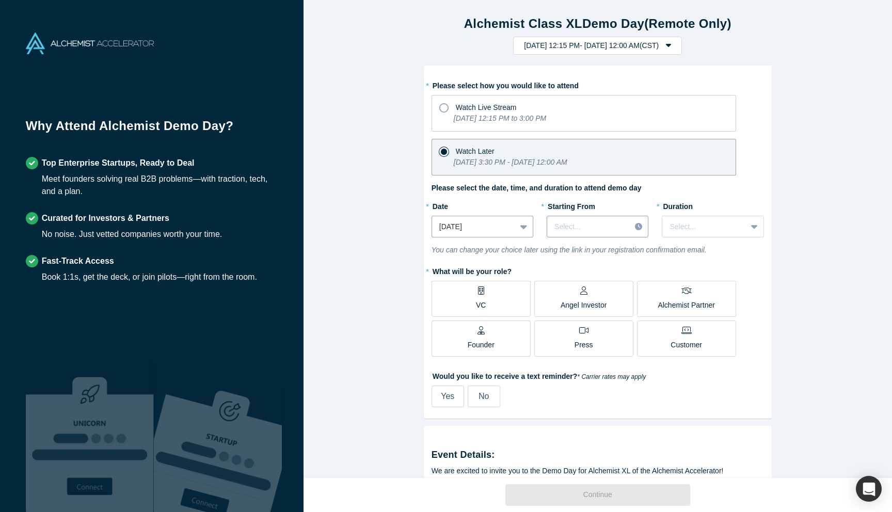 This screenshot has height=512, width=892. What do you see at coordinates (598, 270) in the screenshot?
I see `label: What will be your role?` at bounding box center [598, 270].